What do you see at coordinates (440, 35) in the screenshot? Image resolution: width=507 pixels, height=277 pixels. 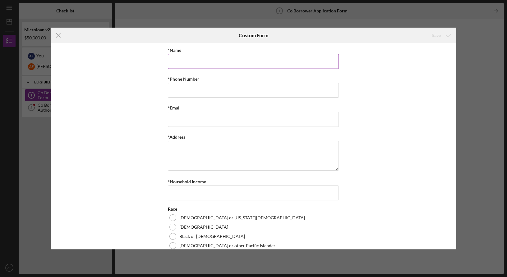 I see `button: Save` at bounding box center [440, 35].